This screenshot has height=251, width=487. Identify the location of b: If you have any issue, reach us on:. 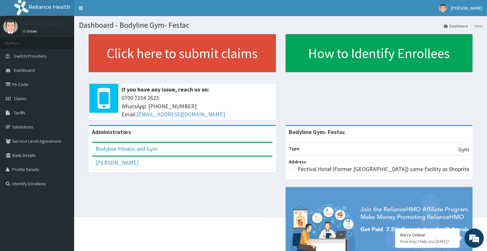
(165, 89).